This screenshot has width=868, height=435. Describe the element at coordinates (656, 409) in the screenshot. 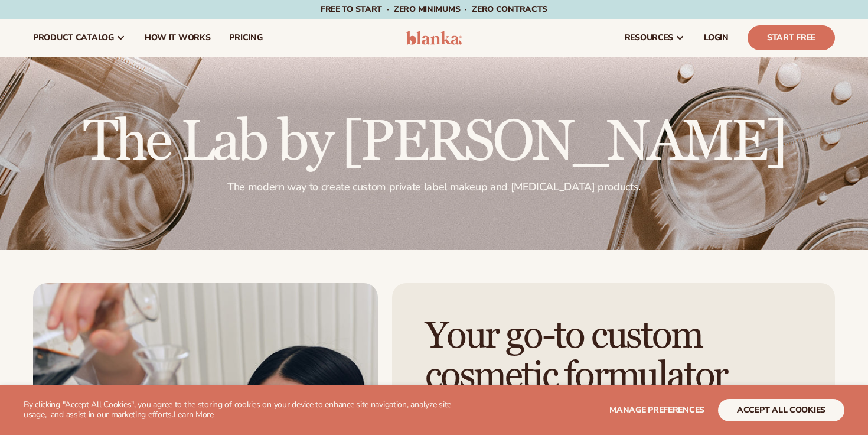

I see `span: Manage preferences` at that location.